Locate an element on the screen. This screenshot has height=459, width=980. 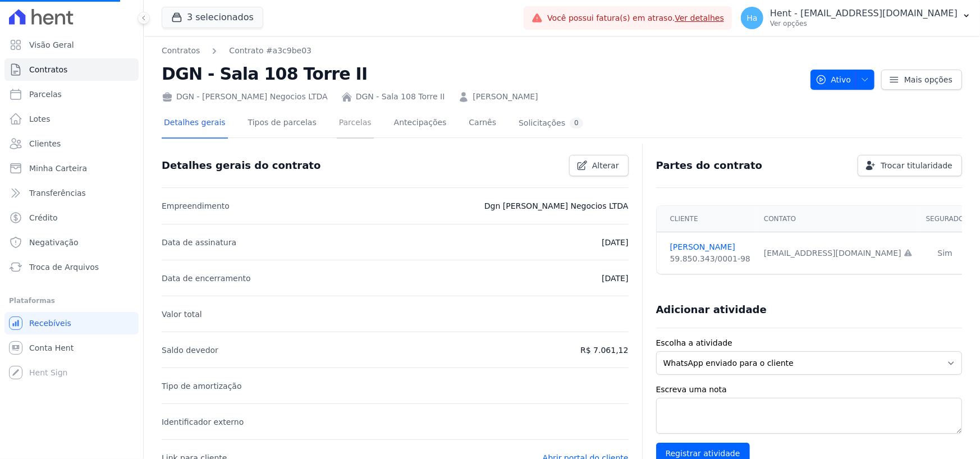
th: Segurado is located at coordinates (945, 219).